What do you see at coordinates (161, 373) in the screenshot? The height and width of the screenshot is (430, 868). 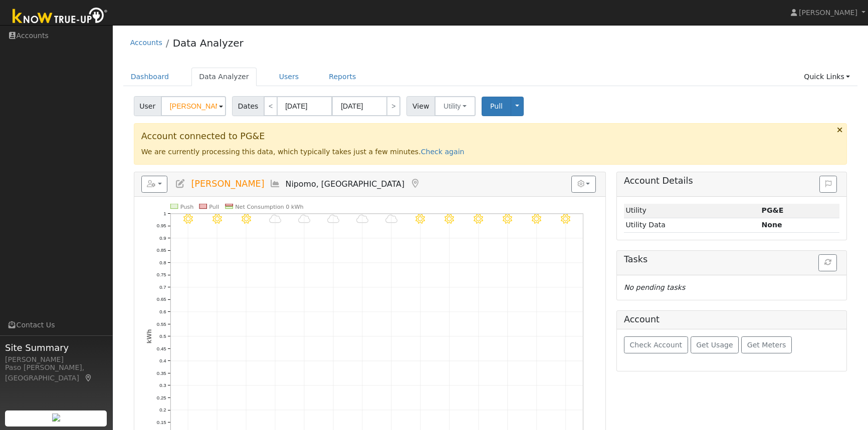 I see `text: 0.35` at bounding box center [161, 373].